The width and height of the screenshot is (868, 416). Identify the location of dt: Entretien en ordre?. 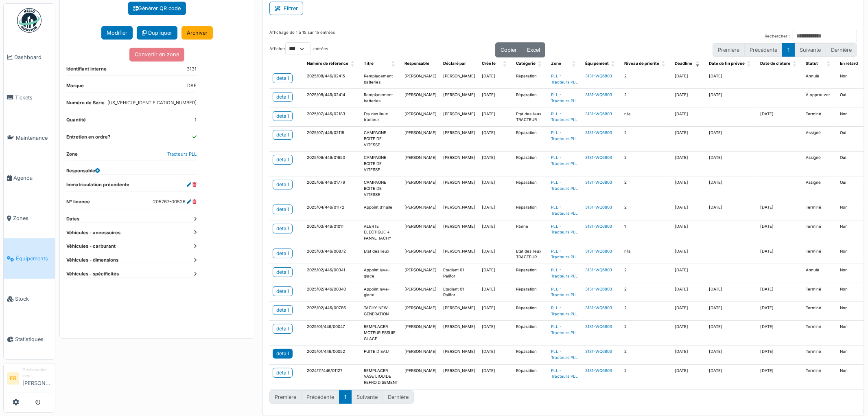
(88, 139).